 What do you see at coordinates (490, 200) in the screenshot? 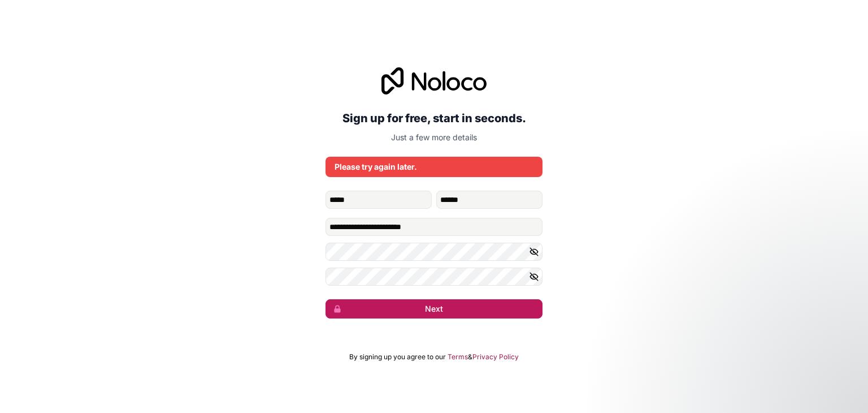
I see `input: family-name` at bounding box center [490, 200].